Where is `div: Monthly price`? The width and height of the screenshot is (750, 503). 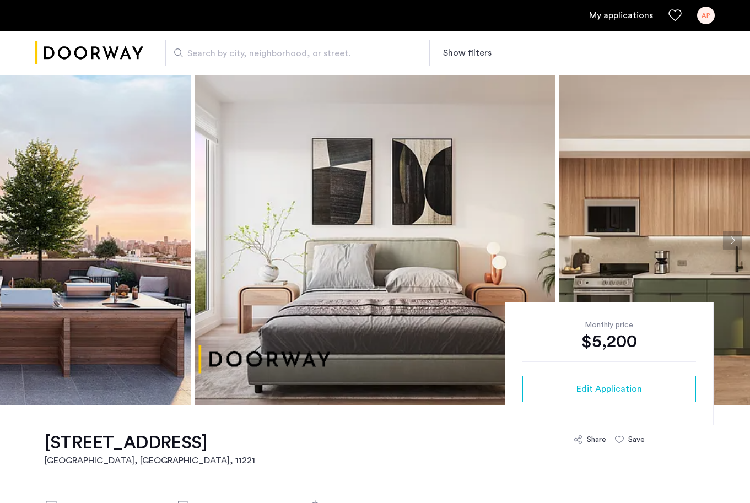 div: Monthly price is located at coordinates (609, 325).